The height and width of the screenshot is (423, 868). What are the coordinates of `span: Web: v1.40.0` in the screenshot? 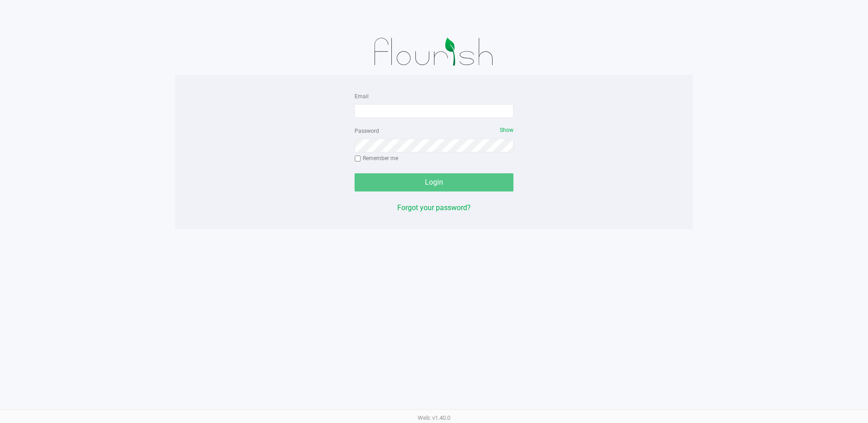 It's located at (434, 417).